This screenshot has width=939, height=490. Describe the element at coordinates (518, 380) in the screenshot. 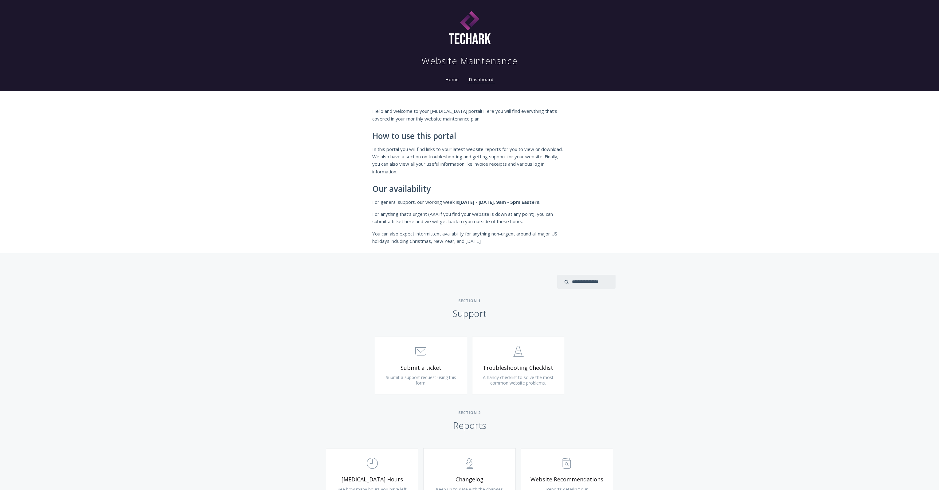

I see `span: A handy checklist to solve the most common website problems.` at that location.